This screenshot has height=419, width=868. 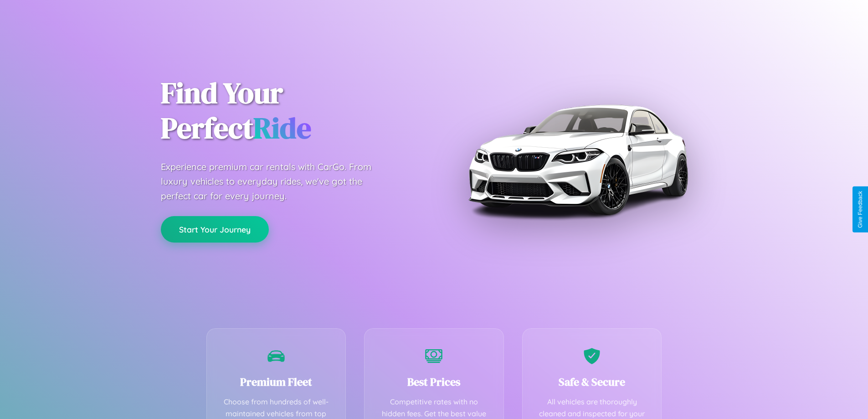 I want to click on h3: Best Prices, so click(x=434, y=382).